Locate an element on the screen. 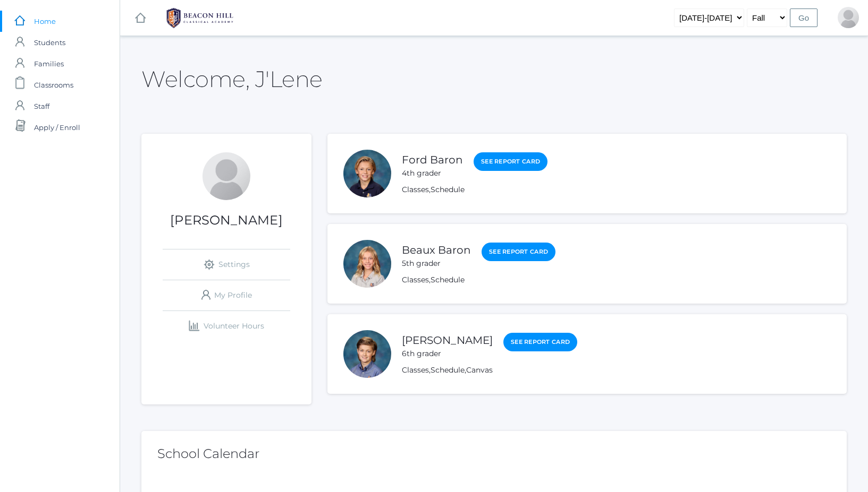 This screenshot has width=868, height=492. a: Ford Baron is located at coordinates (432, 160).